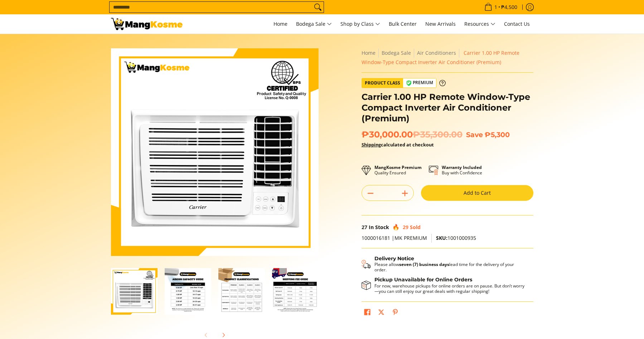 Image resolution: width=644 pixels, height=339 pixels. What do you see at coordinates (241, 291) in the screenshot?
I see `img: Carrier 1.00 HP Remote Window-Type Compact Inverter Air Conditioner (Premium)-3` at bounding box center [241, 291].